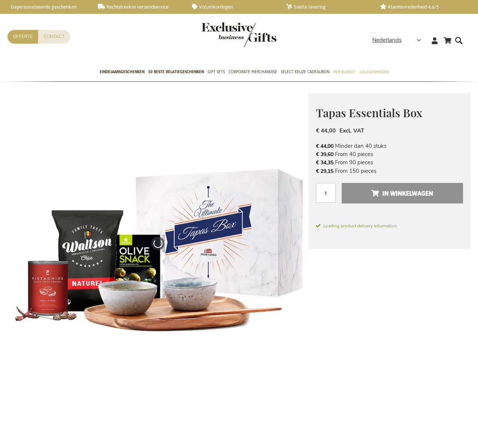 The width and height of the screenshot is (478, 448). What do you see at coordinates (421, 7) in the screenshot?
I see `a: Klanttevredenheid 4,6/5` at bounding box center [421, 7].